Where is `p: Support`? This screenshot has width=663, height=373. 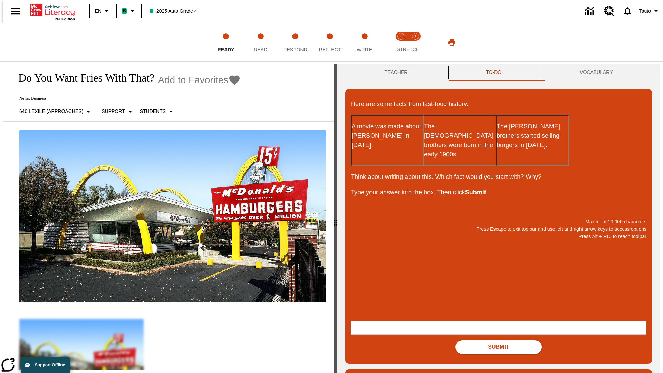
p: Support is located at coordinates (113, 111).